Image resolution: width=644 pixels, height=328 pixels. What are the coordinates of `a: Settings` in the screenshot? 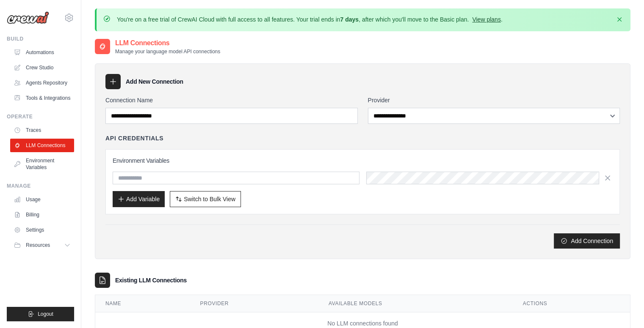 It's located at (42, 230).